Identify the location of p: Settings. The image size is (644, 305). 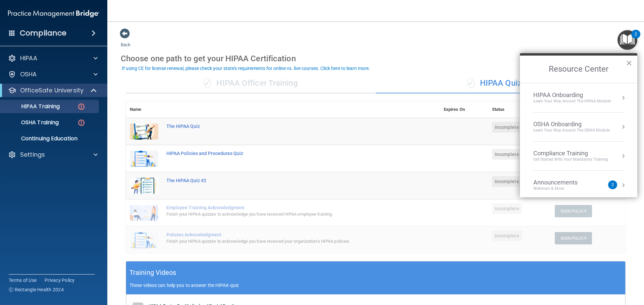
(32, 155).